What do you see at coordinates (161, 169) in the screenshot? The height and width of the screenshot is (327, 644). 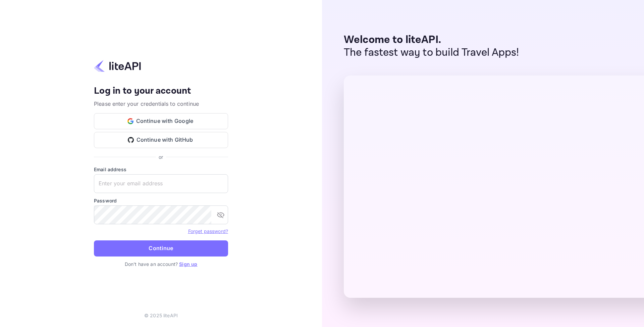 I see `label: Email address` at bounding box center [161, 169].